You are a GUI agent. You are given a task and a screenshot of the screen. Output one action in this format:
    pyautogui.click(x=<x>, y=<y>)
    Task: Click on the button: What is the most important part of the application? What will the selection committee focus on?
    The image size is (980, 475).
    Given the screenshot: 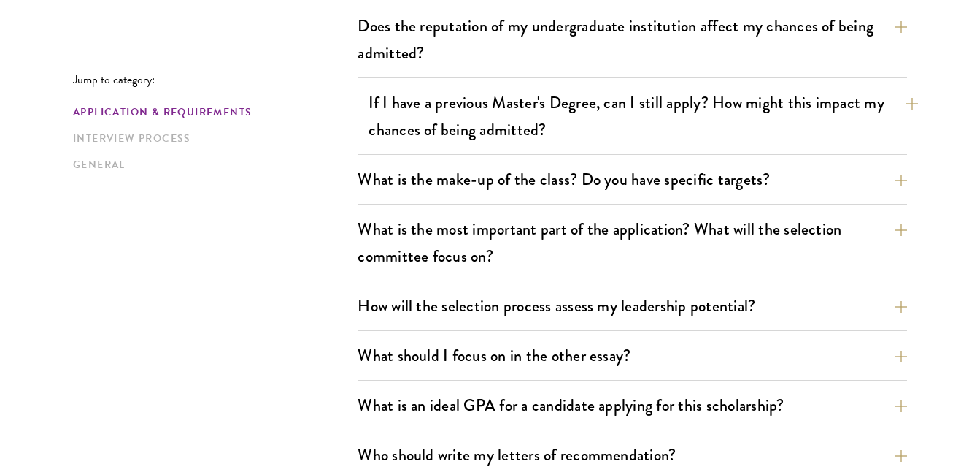 What is the action you would take?
    pyautogui.click(x=632, y=242)
    